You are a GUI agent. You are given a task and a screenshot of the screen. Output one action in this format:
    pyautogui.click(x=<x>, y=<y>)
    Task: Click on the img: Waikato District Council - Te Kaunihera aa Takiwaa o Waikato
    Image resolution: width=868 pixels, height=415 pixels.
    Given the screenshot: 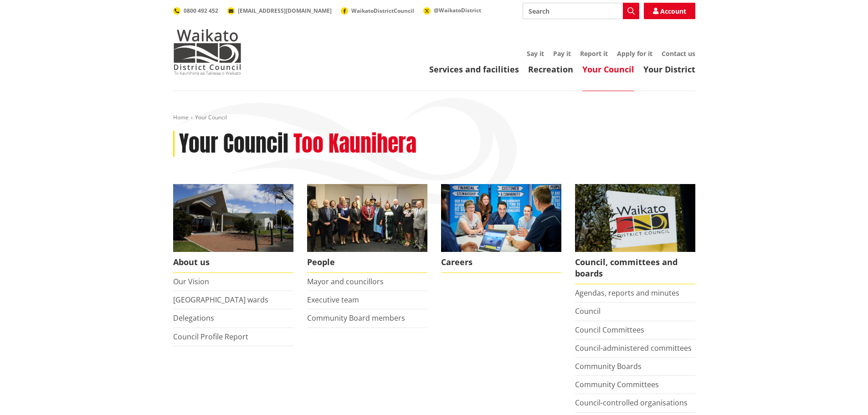 What is the action you would take?
    pyautogui.click(x=208, y=52)
    